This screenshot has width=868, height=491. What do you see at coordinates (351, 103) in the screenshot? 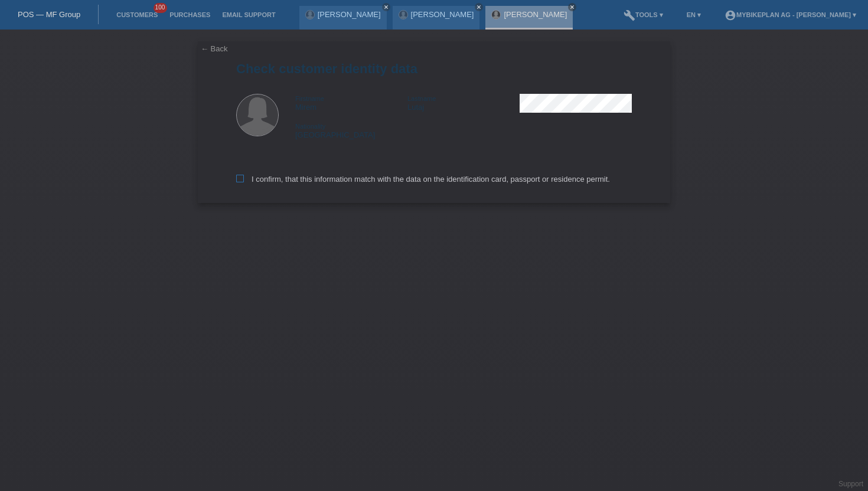
I see `div: Mirem` at bounding box center [351, 103].